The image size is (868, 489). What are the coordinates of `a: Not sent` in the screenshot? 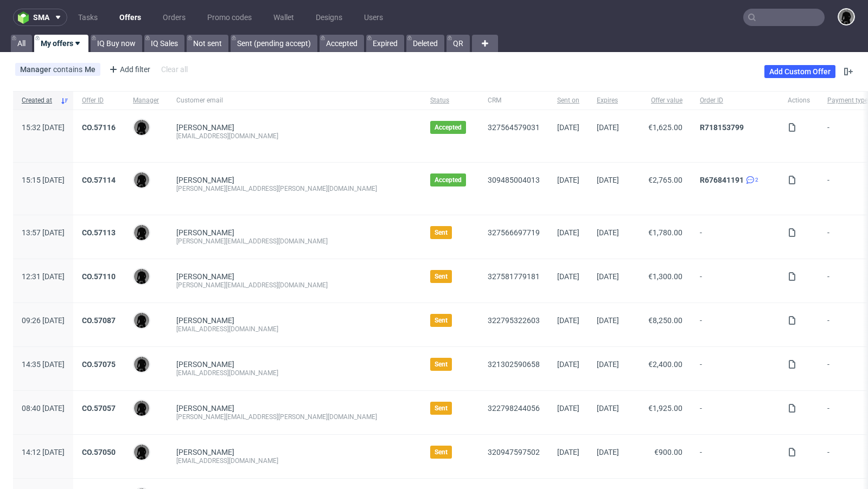 It's located at (207, 43).